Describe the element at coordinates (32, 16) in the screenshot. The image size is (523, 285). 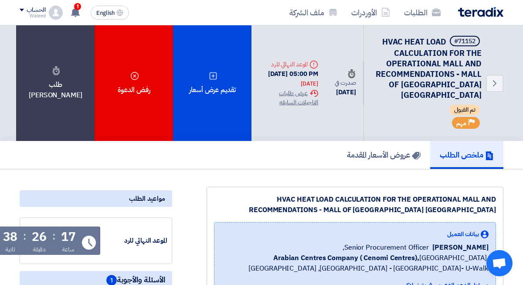
I see `div: Waleed` at that location.